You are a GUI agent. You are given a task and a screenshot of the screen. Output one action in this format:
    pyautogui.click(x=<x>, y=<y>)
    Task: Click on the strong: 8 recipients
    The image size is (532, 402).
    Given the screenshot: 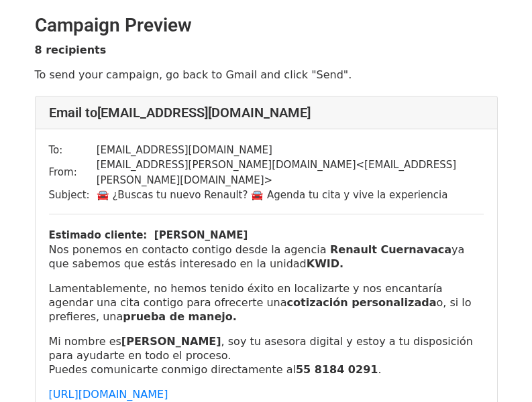 What is the action you would take?
    pyautogui.click(x=71, y=50)
    